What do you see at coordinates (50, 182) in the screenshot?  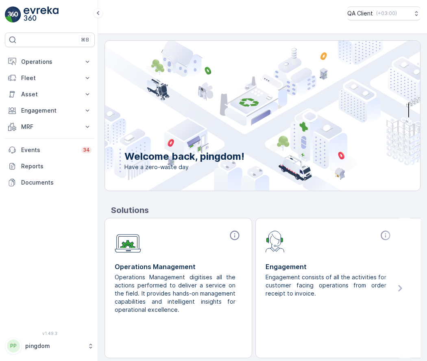 I see `a: Documents` at bounding box center [50, 182].